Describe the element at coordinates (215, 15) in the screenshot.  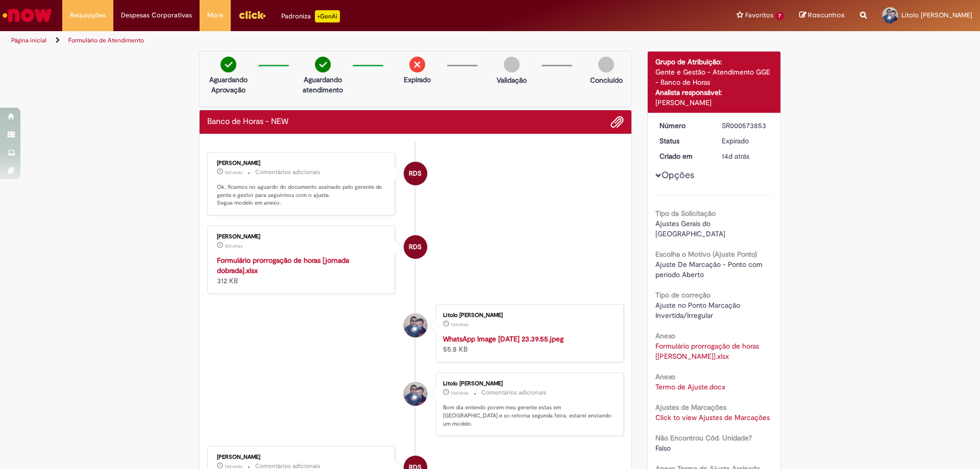
I see `span: More` at that location.